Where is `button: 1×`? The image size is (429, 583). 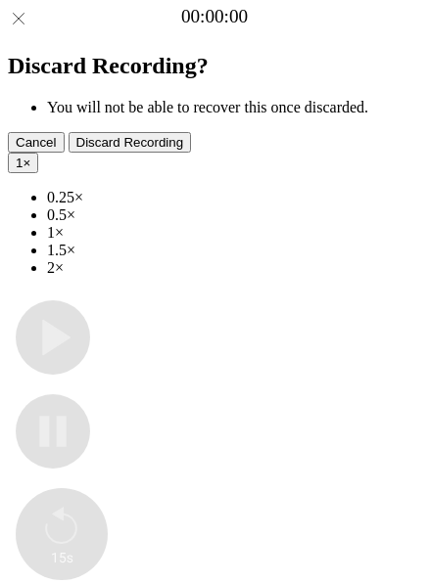
button: 1× is located at coordinates (23, 162).